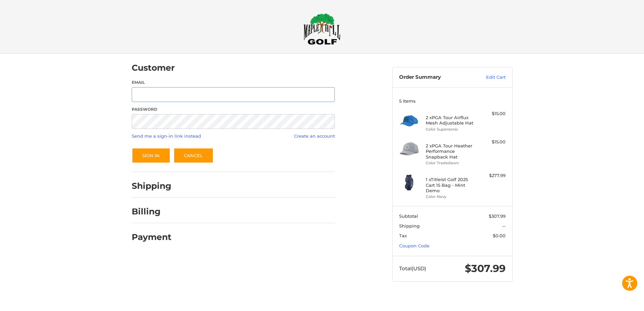 This screenshot has height=311, width=644. What do you see at coordinates (314, 136) in the screenshot?
I see `a: Create an account` at bounding box center [314, 136].